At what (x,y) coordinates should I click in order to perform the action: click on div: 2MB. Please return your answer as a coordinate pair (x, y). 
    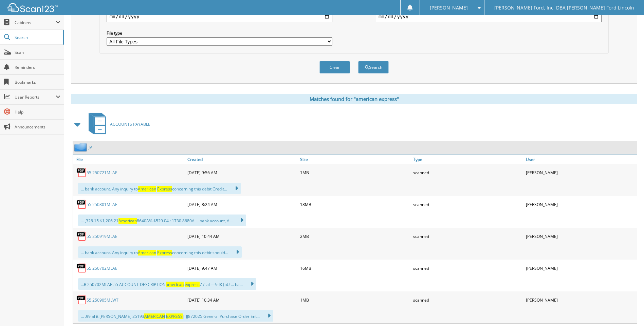
    Looking at the image, I should click on (354, 236).